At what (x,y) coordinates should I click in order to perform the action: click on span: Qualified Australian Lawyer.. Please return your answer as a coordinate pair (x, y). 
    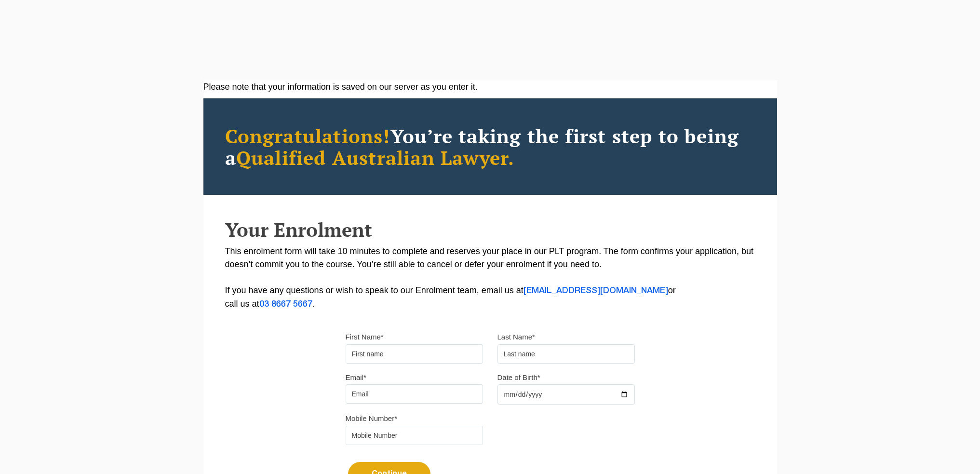
    Looking at the image, I should click on (376, 157).